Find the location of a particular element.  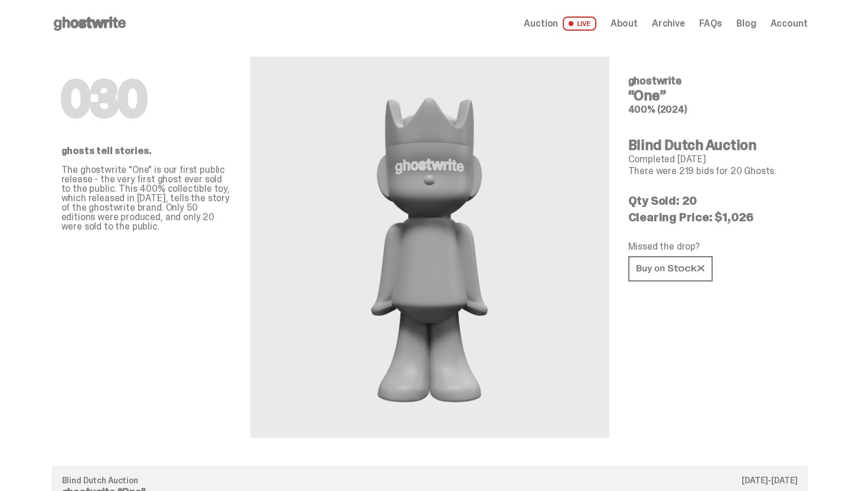

p: There were 219 bids for 20 Ghosts. is located at coordinates (713, 171).